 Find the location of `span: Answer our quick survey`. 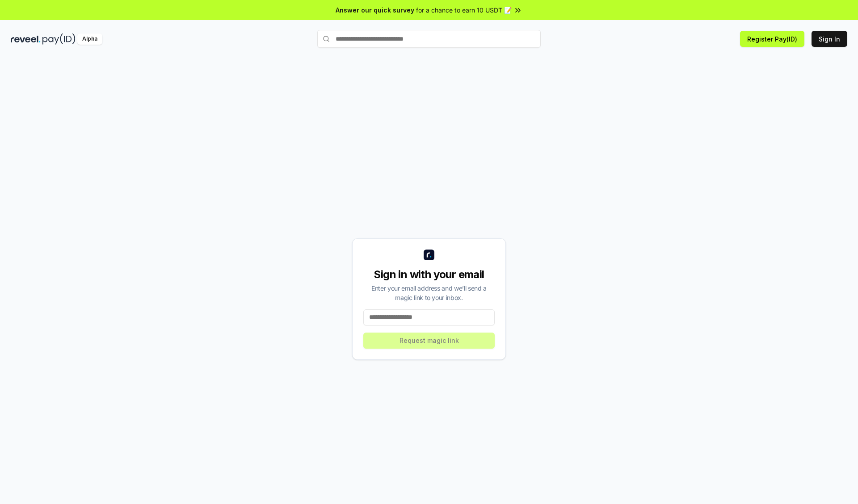

span: Answer our quick survey is located at coordinates (375, 10).